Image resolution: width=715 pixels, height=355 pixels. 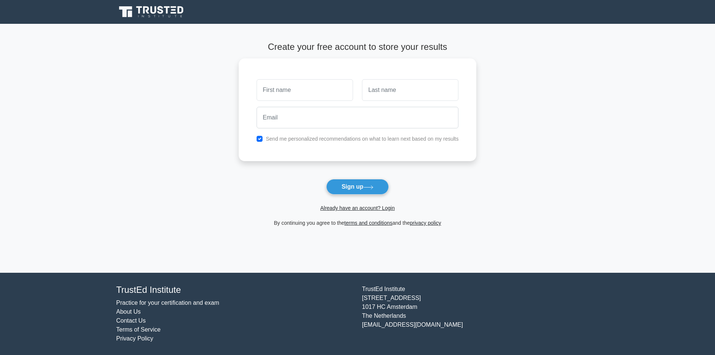 I want to click on input: First name, so click(x=305, y=90).